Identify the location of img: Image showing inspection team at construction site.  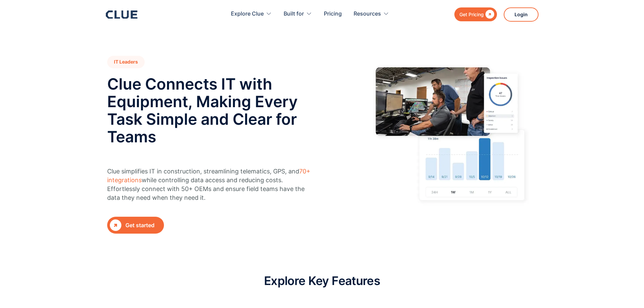
(451, 132).